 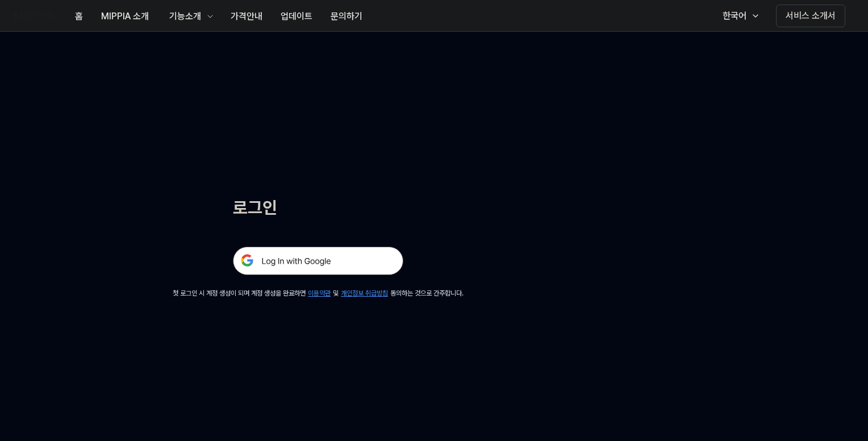 I want to click on div: 기능소개, so click(x=185, y=17).